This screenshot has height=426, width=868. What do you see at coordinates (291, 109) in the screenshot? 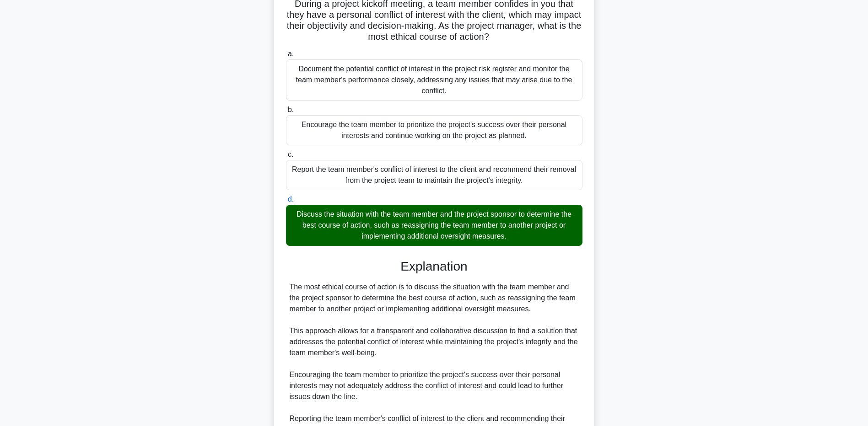
I see `span: b.` at bounding box center [291, 109].